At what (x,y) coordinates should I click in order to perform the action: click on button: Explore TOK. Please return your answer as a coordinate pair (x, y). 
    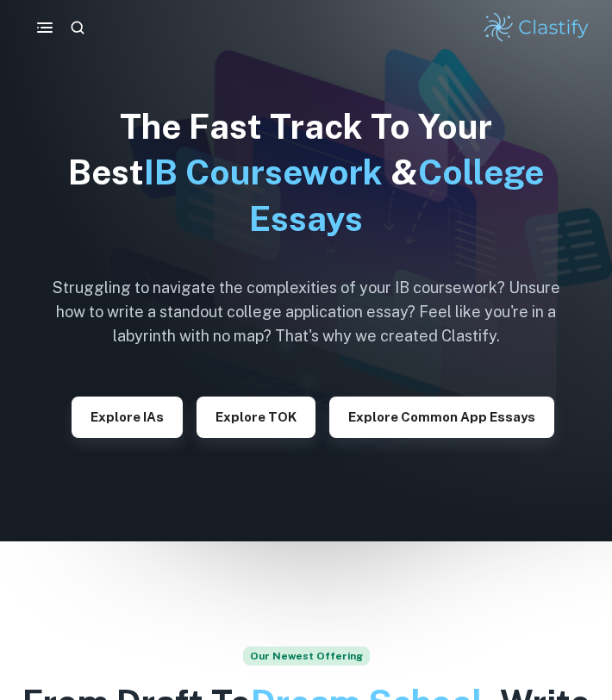
    Looking at the image, I should click on (256, 418).